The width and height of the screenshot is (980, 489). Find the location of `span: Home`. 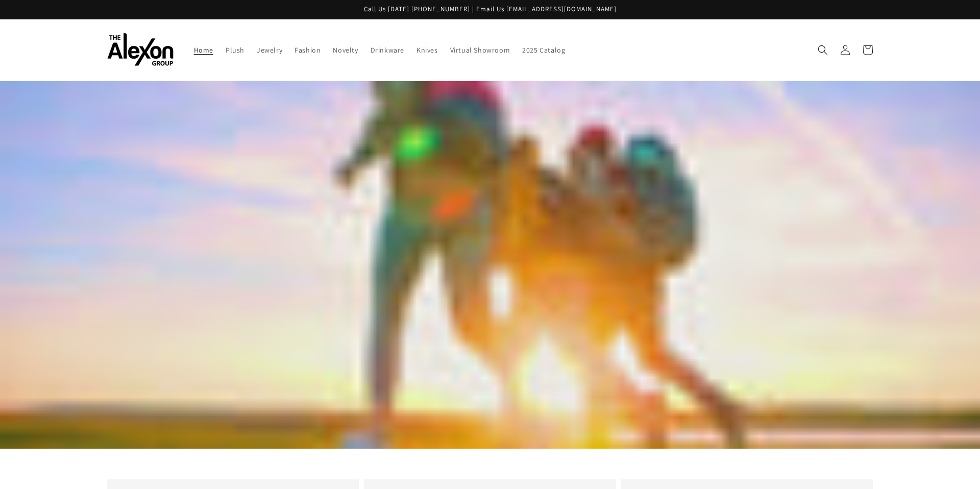

span: Home is located at coordinates (203, 50).